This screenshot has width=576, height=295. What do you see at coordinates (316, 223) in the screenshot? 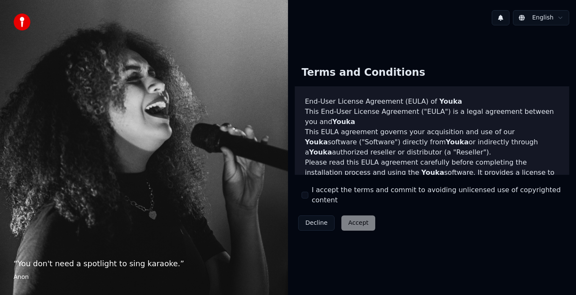
I see `button: Decline` at bounding box center [316, 223].